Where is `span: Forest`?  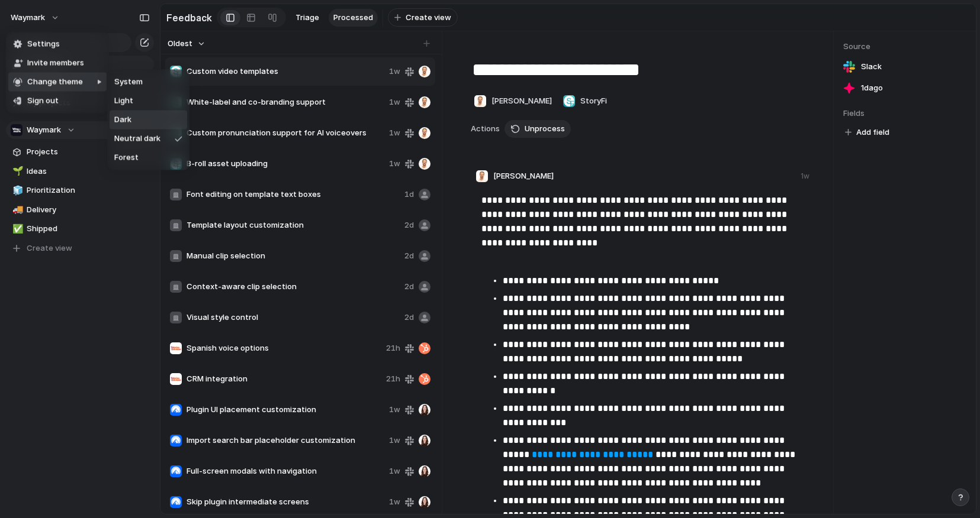 span: Forest is located at coordinates (126, 158).